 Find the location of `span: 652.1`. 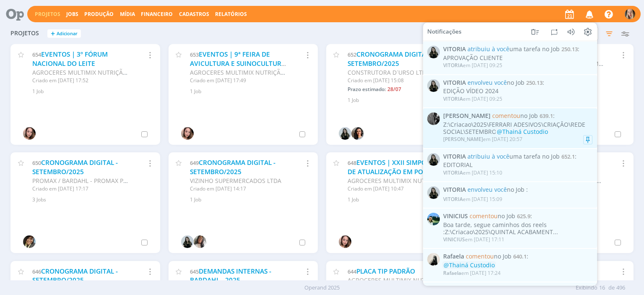

span: 652.1 is located at coordinates (568, 156).